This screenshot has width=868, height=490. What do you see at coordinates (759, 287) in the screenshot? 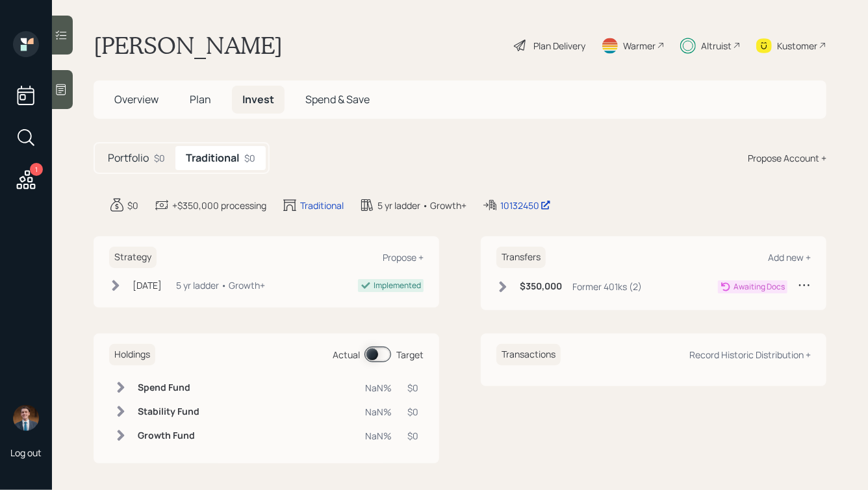
I see `div: Awaiting Docs` at bounding box center [759, 287].